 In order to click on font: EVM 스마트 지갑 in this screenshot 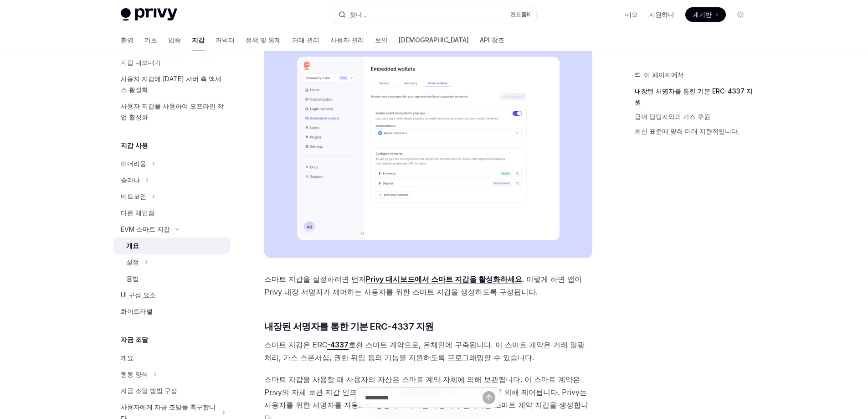, I will do `click(145, 229)`.